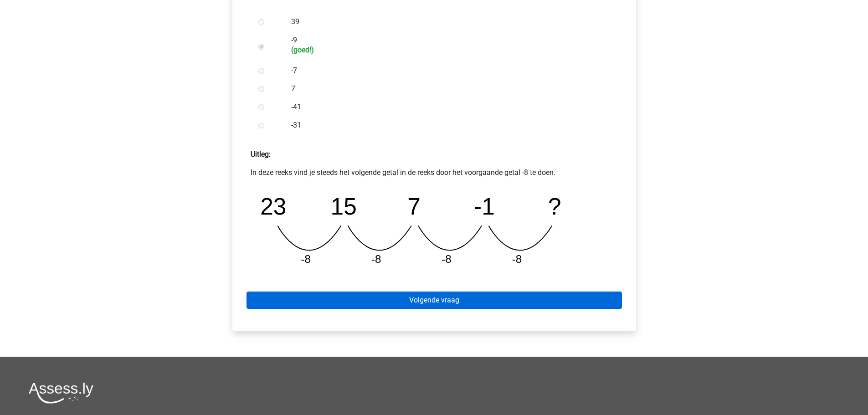  I want to click on strong: Uitleg:, so click(261, 154).